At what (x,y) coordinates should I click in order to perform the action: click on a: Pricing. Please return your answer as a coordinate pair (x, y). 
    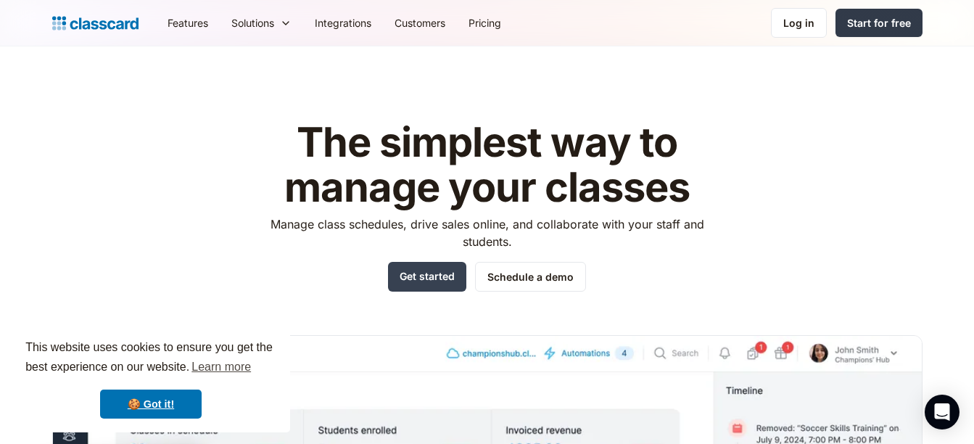
    Looking at the image, I should click on (484, 22).